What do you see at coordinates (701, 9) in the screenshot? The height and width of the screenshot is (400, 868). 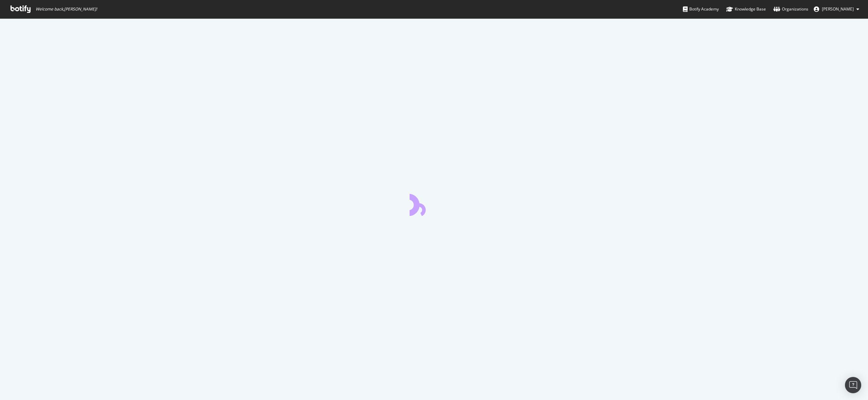 I see `div: Botify Academy` at bounding box center [701, 9].